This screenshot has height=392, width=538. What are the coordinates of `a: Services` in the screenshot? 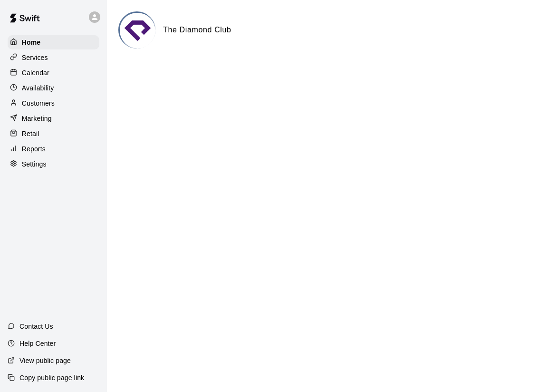 It's located at (53, 58).